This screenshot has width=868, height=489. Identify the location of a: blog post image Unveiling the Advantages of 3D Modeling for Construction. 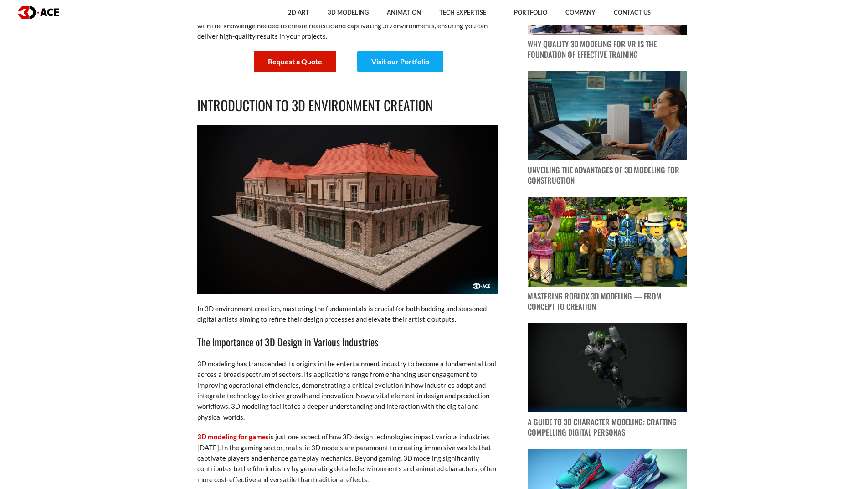
(608, 129).